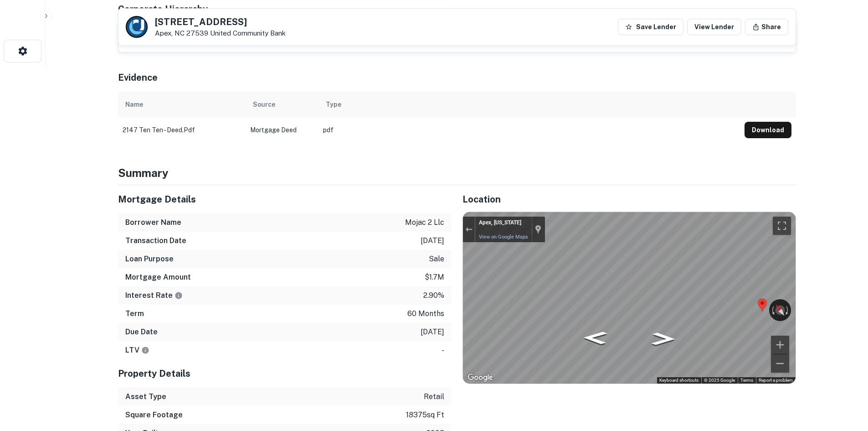 This screenshot has height=431, width=868. Describe the element at coordinates (149, 259) in the screenshot. I see `h6: Loan Purpose` at that location.